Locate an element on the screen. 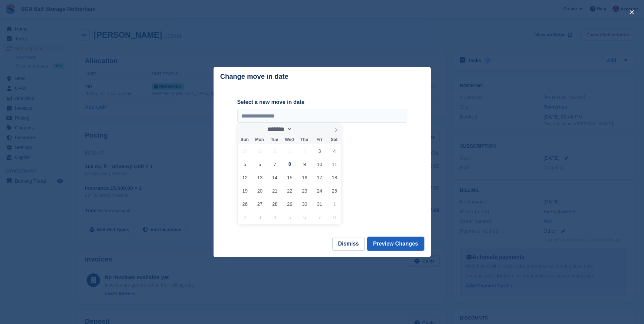 Image resolution: width=644 pixels, height=324 pixels. span: October 7, 2025 is located at coordinates (275, 164).